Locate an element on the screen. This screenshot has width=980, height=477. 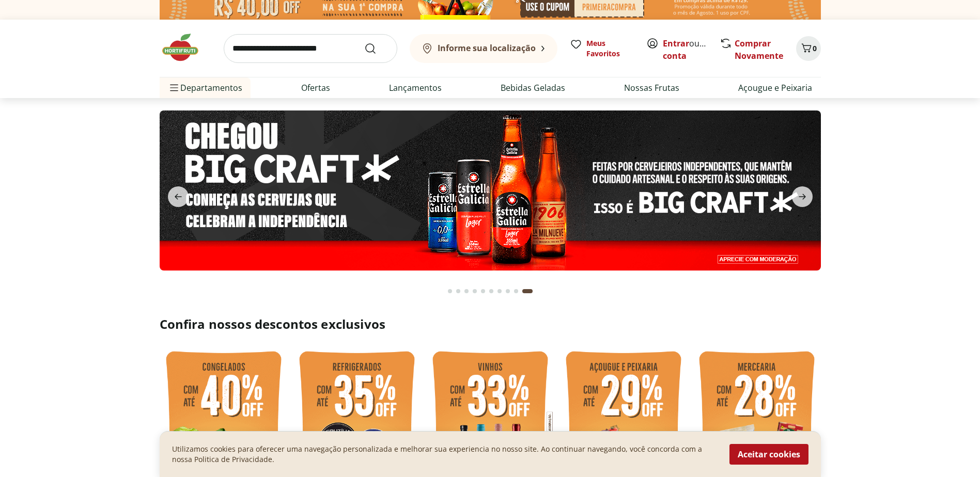
span: Meus Favoritos is located at coordinates (610, 48).